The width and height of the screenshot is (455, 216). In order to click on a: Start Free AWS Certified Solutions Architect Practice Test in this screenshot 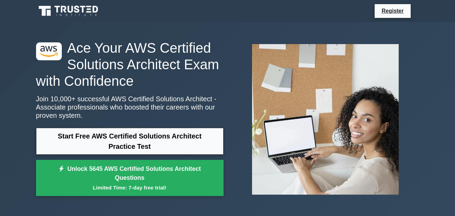, I will do `click(130, 141)`.